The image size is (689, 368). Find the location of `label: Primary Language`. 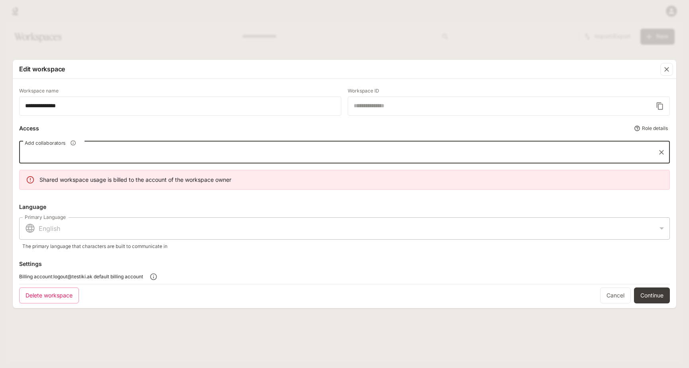

label: Primary Language is located at coordinates (45, 217).